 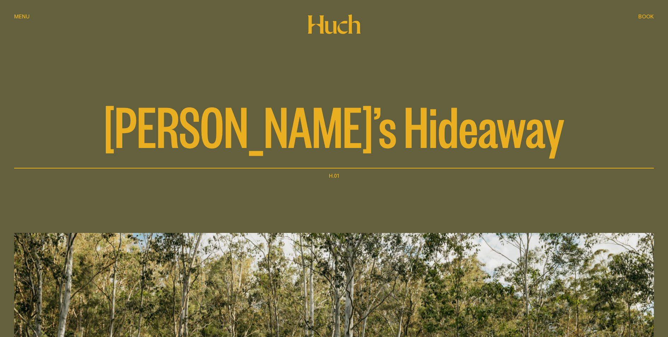 I want to click on button: show menu, so click(x=22, y=17).